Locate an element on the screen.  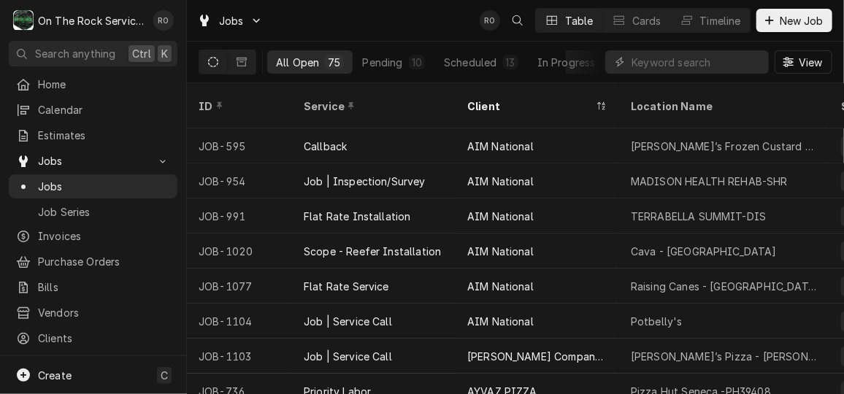
span: Purchase Orders is located at coordinates (104, 261).